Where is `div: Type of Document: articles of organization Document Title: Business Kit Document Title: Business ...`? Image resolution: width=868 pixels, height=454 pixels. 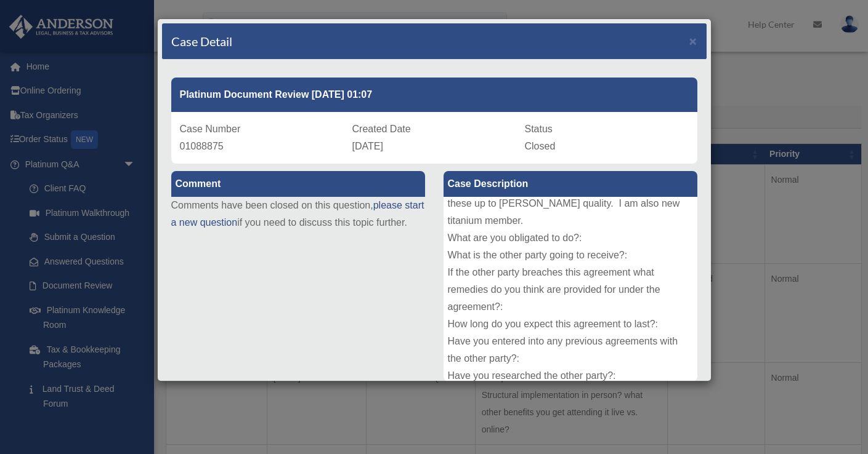 div: Type of Document: articles of organization Document Title: Business Kit Document Title: Business ... is located at coordinates (570, 289).